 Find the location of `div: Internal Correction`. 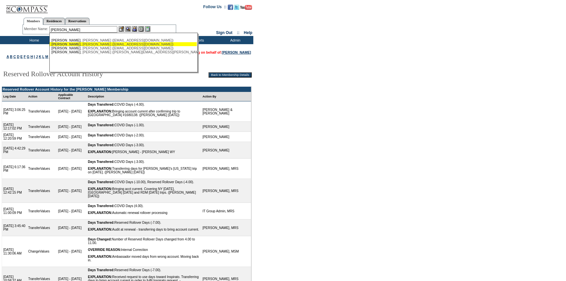

div: Internal Correction is located at coordinates (144, 249).